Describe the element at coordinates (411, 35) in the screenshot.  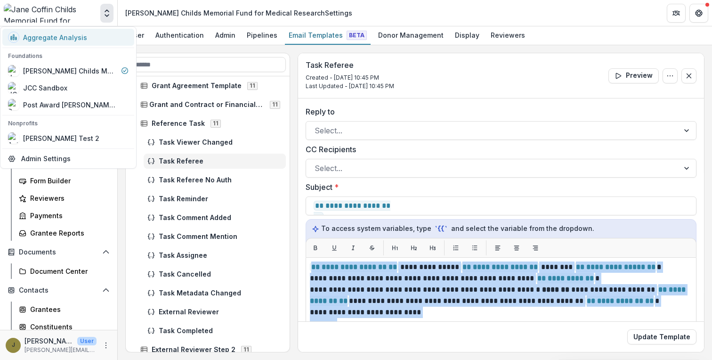
I see `div: Donor Management` at that location.